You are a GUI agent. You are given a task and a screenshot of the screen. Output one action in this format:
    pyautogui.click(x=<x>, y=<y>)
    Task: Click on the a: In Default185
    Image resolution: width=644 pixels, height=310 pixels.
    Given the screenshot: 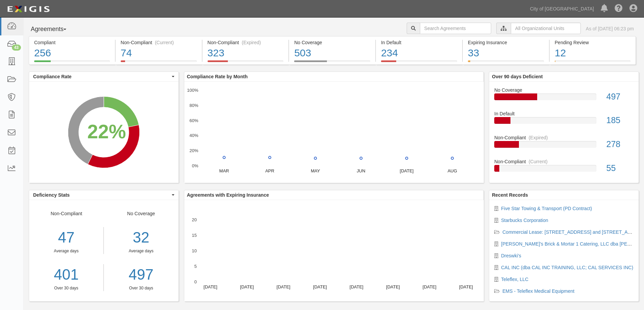 What is the action you would take?
    pyautogui.click(x=564, y=122)
    